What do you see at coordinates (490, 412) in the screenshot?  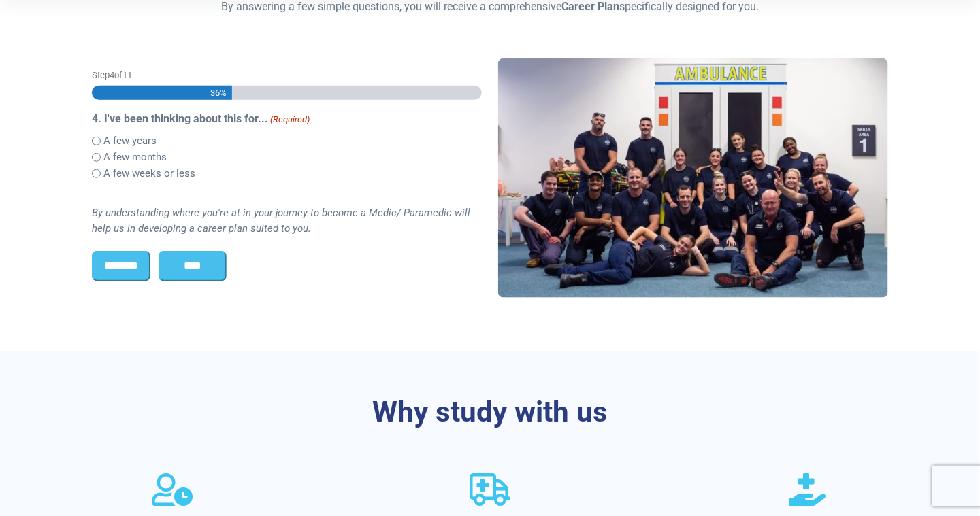 I see `h3: Why study with us` at bounding box center [490, 412].